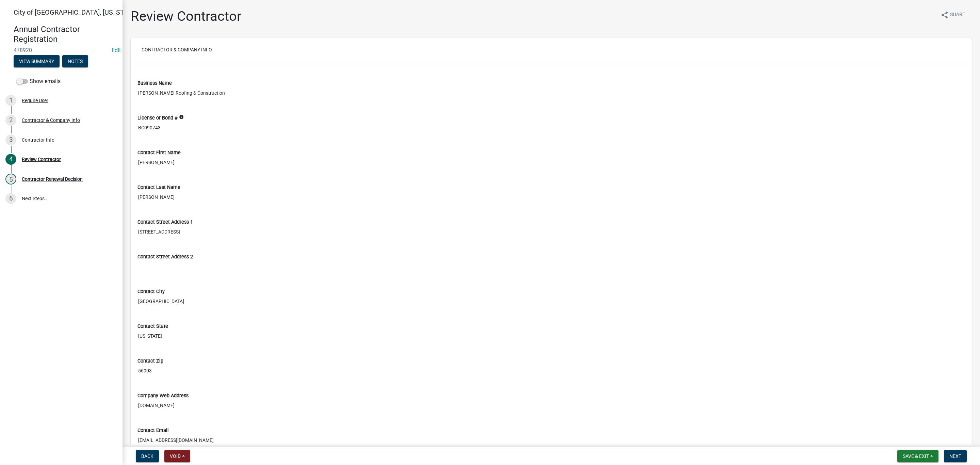 This screenshot has height=465, width=980. Describe the element at coordinates (75, 62) in the screenshot. I see `wm-modal-confirm: Notes` at that location.